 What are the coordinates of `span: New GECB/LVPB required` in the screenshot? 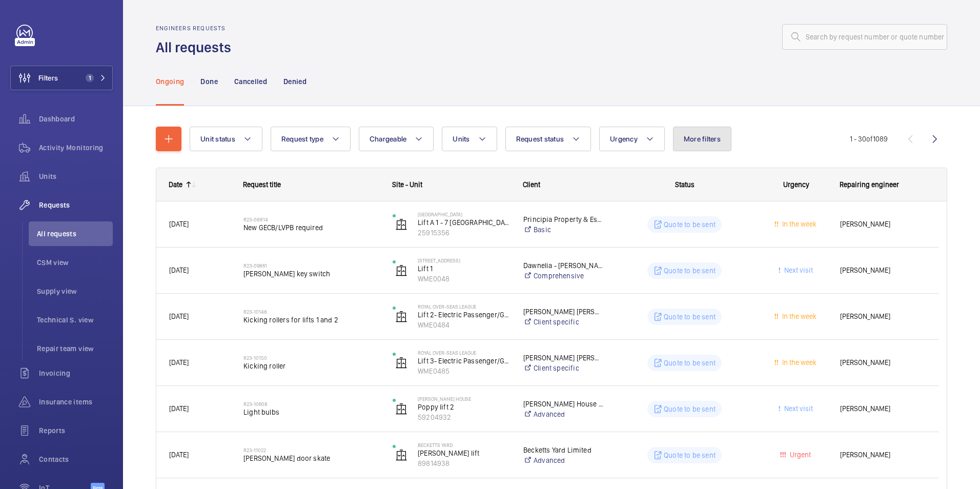 It's located at (312, 228).